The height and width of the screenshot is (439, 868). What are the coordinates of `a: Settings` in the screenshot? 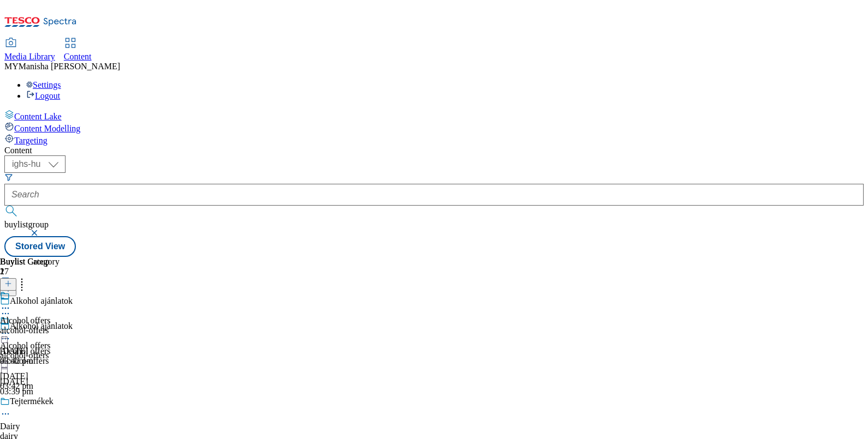 It's located at (44, 85).